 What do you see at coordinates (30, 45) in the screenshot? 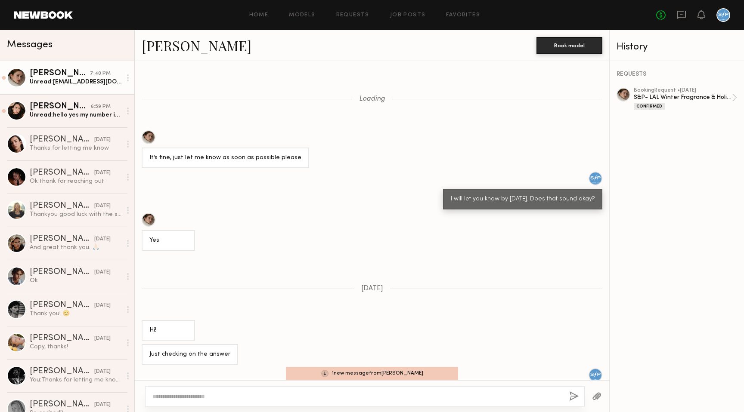
I see `span: Messages` at bounding box center [30, 45].